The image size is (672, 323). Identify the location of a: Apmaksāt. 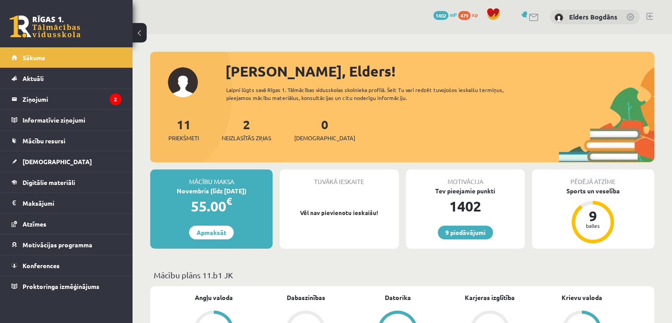
(211, 232).